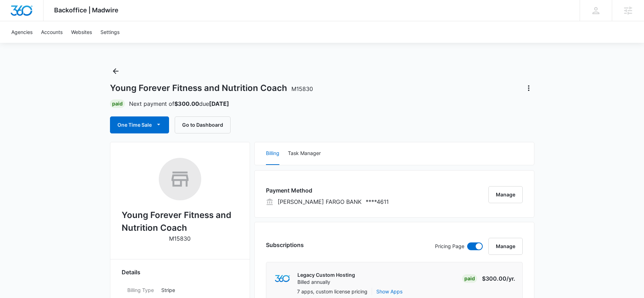 This screenshot has width=644, height=298. I want to click on strong: $300.00, so click(187, 104).